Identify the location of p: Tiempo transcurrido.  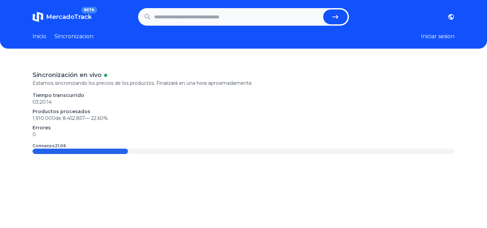
(243, 95).